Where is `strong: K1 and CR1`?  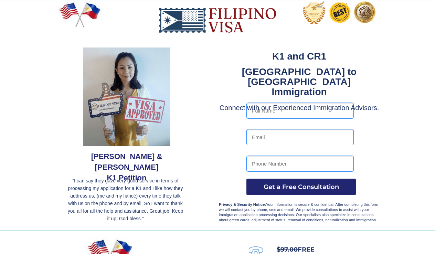
strong: K1 and CR1 is located at coordinates (299, 56).